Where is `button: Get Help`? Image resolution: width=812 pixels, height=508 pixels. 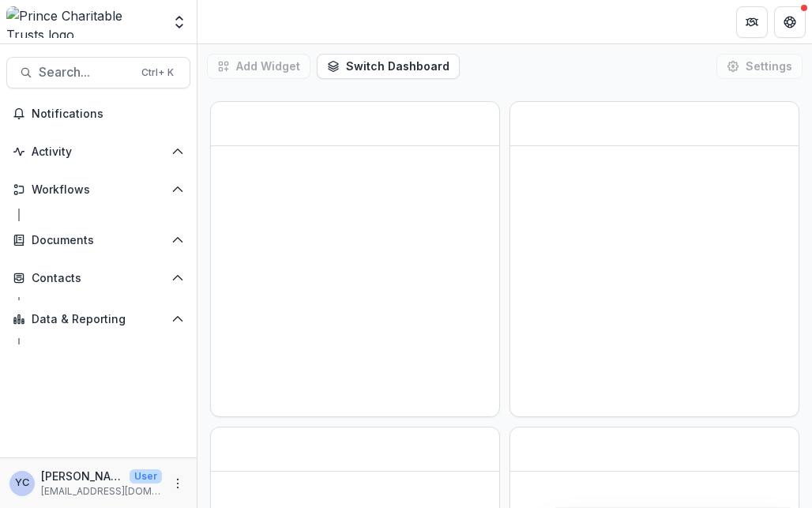
button: Get Help is located at coordinates (790, 22).